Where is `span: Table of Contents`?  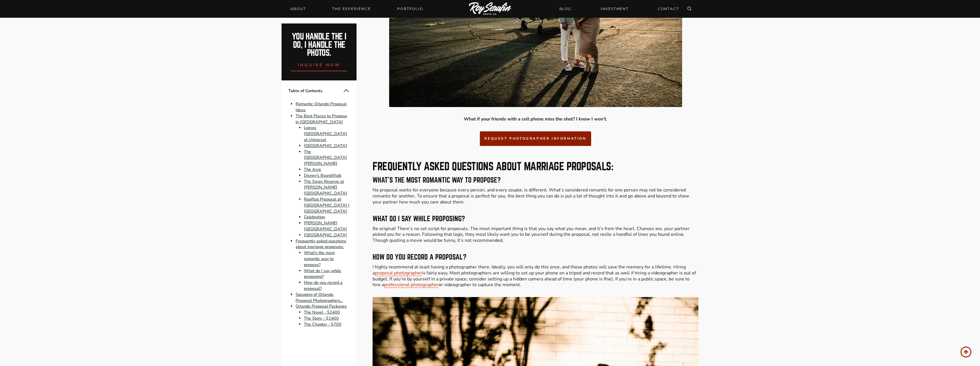
span: Table of Contents is located at coordinates (316, 91).